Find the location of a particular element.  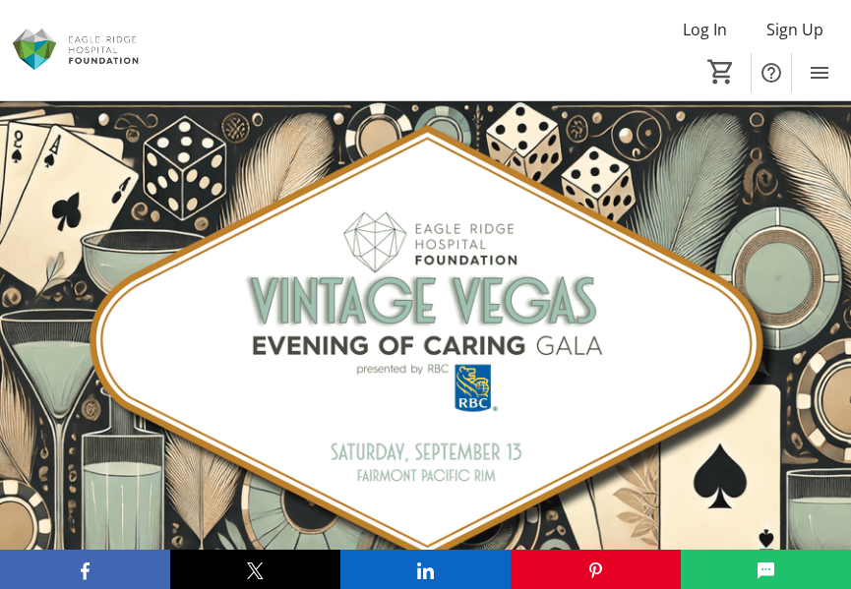

button: Pinterest is located at coordinates (595, 570).